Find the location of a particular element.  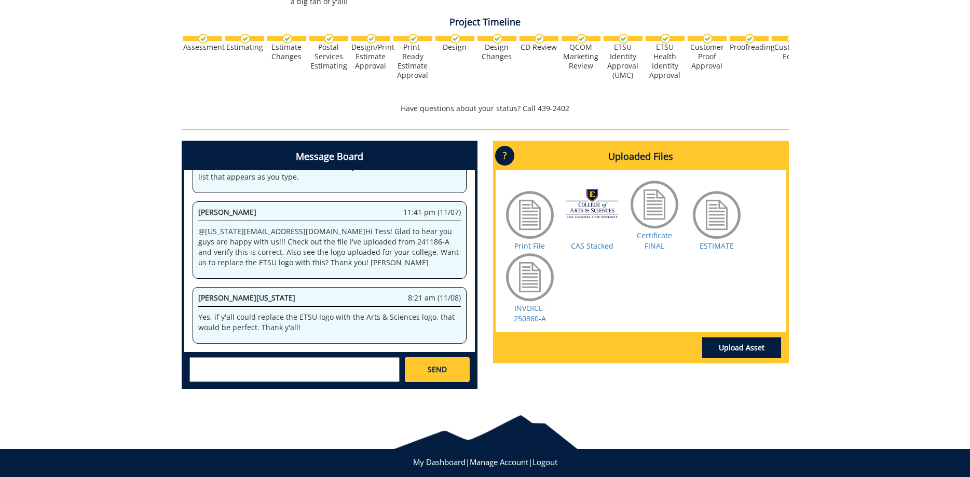

div: QCOM Marketing Review is located at coordinates (580, 57).